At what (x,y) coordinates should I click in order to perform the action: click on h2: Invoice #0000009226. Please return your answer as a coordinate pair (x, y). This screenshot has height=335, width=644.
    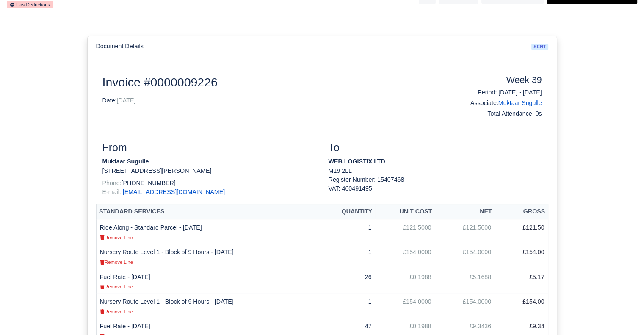
    Looking at the image, I should click on (265, 82).